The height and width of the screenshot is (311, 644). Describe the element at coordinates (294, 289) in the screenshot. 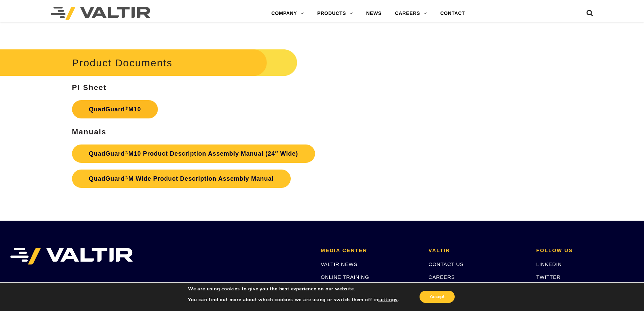

I see `p: We are using cookies to give you the best experience on our website.` at that location.